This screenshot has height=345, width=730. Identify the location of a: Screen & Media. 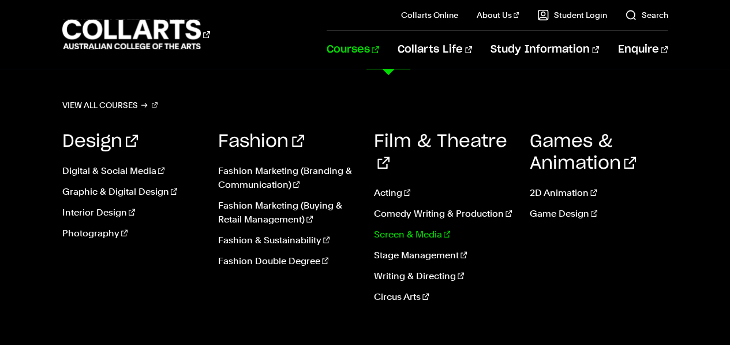
(443, 234).